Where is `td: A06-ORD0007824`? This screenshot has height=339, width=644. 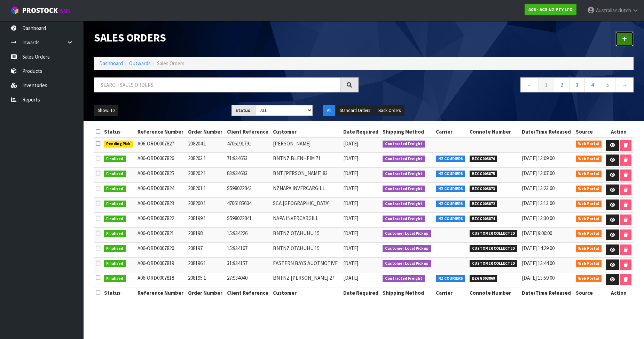 td: A06-ORD0007824 is located at coordinates (161, 190).